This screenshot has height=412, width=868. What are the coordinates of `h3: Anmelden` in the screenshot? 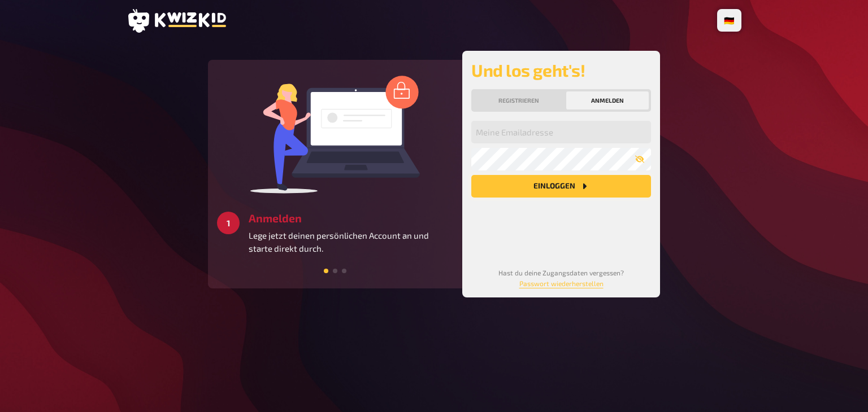 It's located at (351, 218).